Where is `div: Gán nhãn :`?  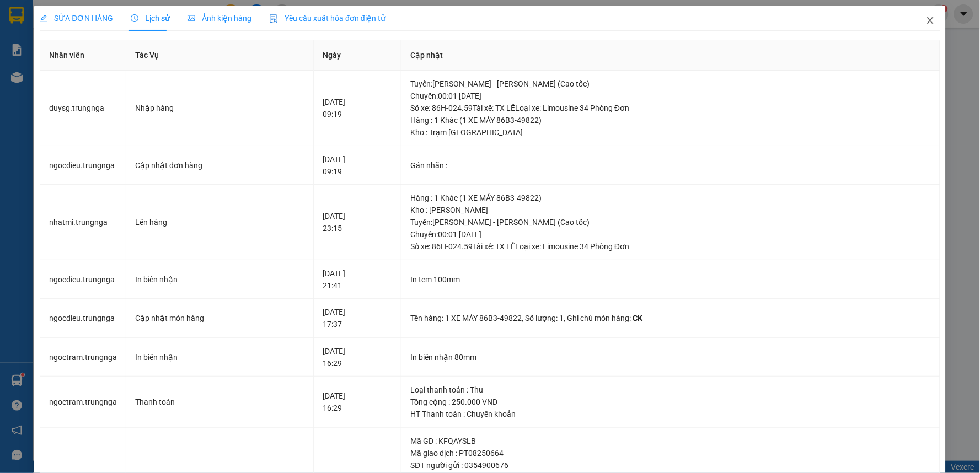
div: Gán nhãn : is located at coordinates (671, 165).